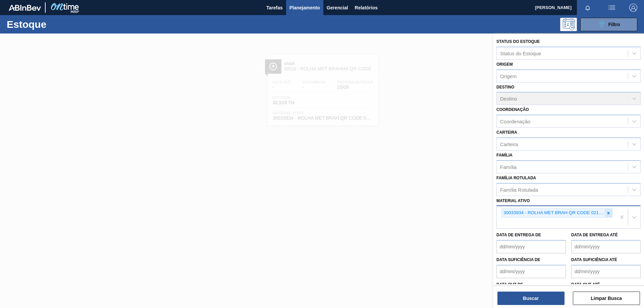 The image size is (644, 308). I want to click on label: Coordenação, so click(512, 109).